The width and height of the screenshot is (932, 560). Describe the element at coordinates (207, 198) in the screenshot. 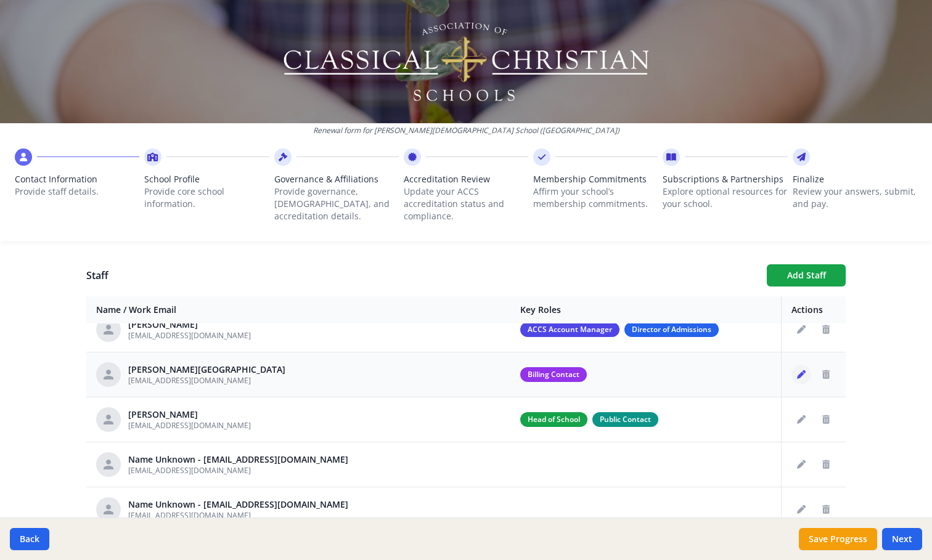

I see `p: Provide core school information.` at that location.